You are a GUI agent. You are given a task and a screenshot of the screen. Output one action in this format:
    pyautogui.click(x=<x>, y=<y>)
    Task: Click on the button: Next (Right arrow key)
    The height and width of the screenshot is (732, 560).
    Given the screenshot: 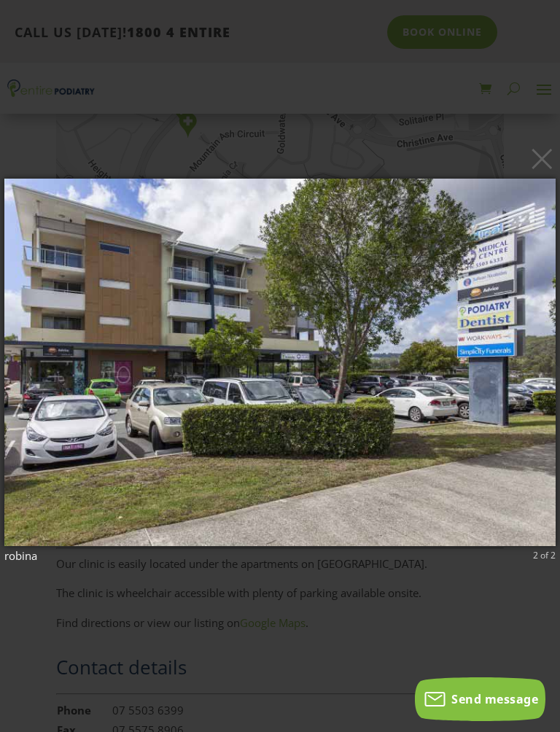 What is the action you would take?
    pyautogui.click(x=547, y=356)
    